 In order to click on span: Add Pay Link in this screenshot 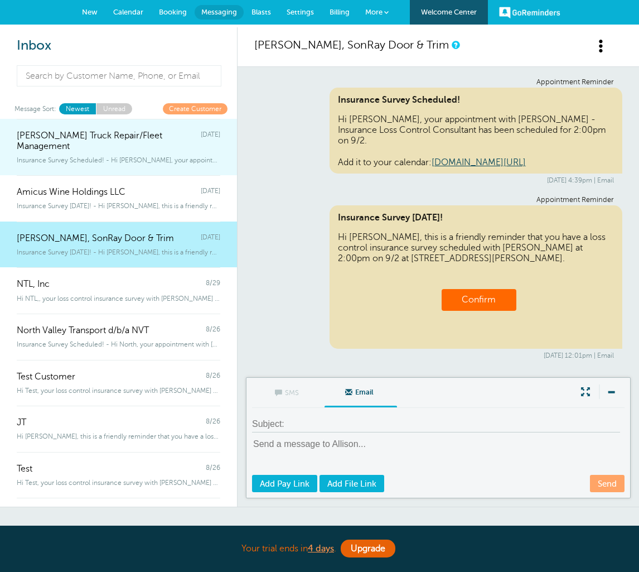, I will do `click(285, 484)`.